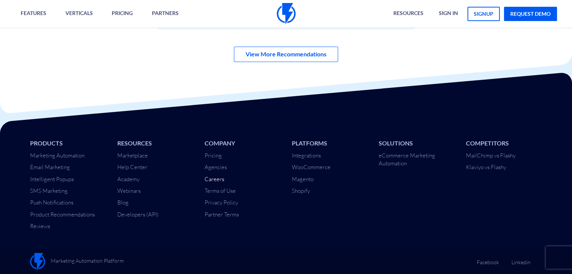  I want to click on a: Product Recommendations, so click(62, 214).